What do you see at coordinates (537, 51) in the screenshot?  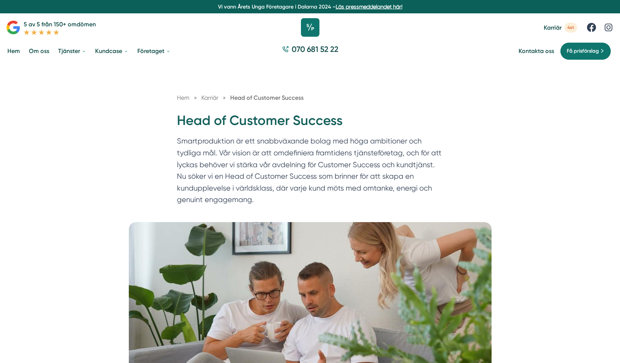 I see `a: Kontakta oss` at bounding box center [537, 51].